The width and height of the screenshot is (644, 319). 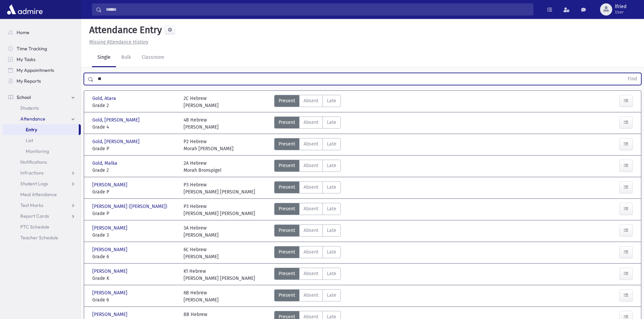 I want to click on a: Notifications, so click(x=41, y=162).